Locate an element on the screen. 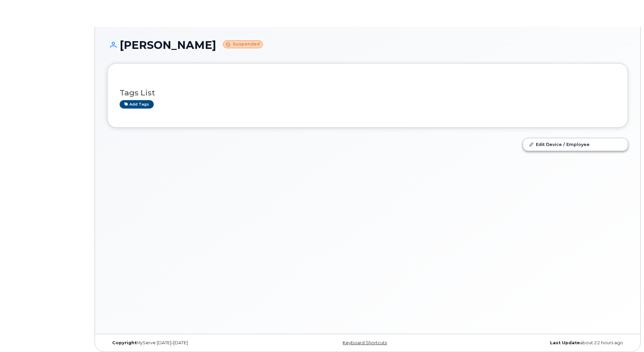 The image size is (644, 352). div: about 22 hours ago is located at coordinates (541, 343).